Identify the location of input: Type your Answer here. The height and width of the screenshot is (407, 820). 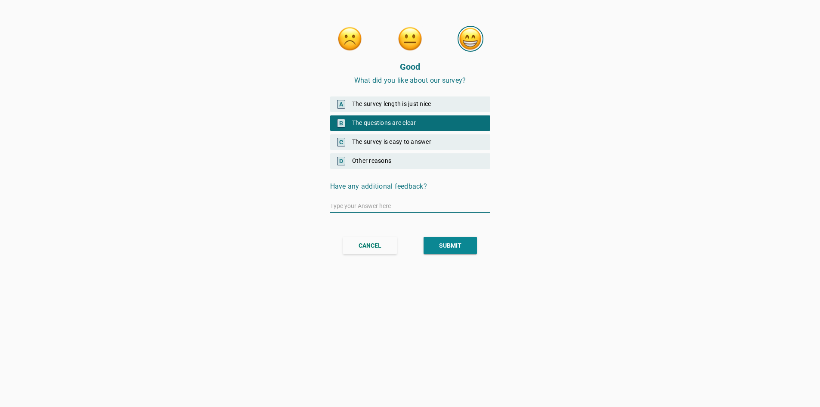
(410, 206).